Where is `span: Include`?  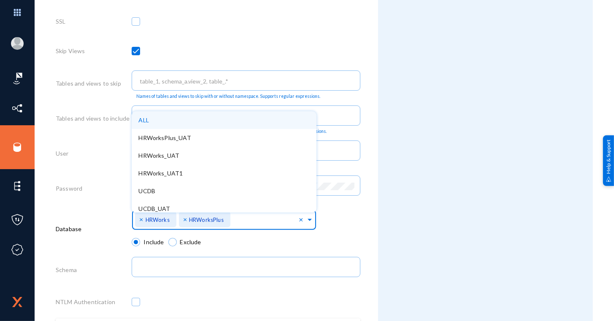
span: Include is located at coordinates (152, 242).